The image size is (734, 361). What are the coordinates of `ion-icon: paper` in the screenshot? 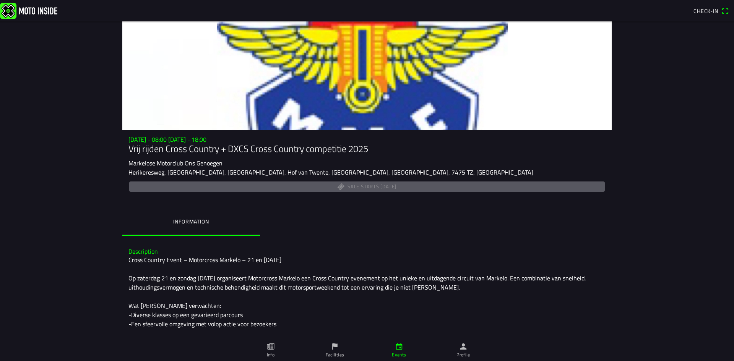 It's located at (271, 347).